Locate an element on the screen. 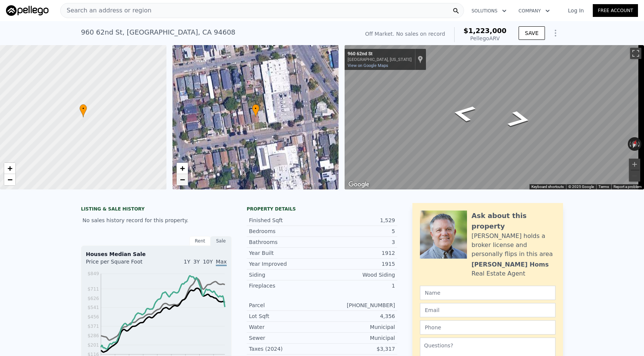 The width and height of the screenshot is (644, 356). div: 1,529 is located at coordinates (358, 220).